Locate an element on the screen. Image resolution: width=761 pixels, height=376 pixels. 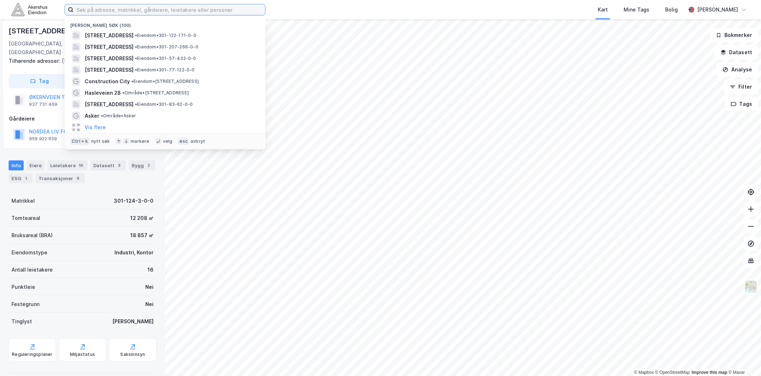
a: Mapbox is located at coordinates (644, 372).